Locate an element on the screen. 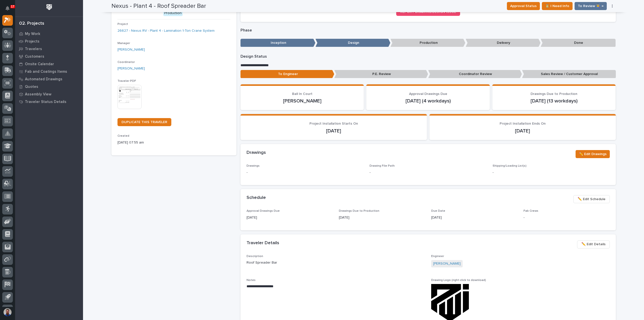 This screenshot has height=320, width=644. h2: Schedule is located at coordinates (256, 198).